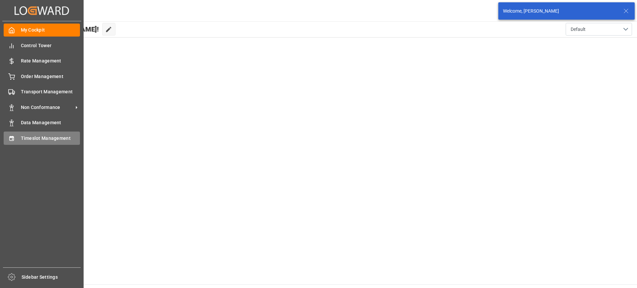  I want to click on a: Rate Management, so click(42, 61).